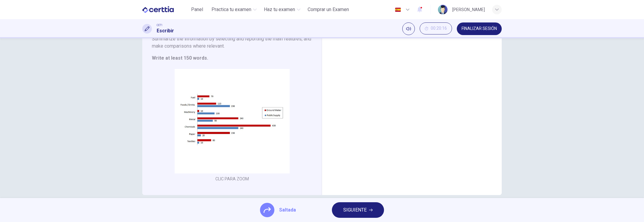 Image resolution: width=644 pixels, height=222 pixels. I want to click on a: Panel, so click(197, 10).